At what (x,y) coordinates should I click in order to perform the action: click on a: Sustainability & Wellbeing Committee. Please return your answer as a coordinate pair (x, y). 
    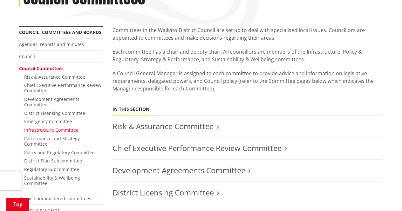
    Looking at the image, I should click on (52, 181).